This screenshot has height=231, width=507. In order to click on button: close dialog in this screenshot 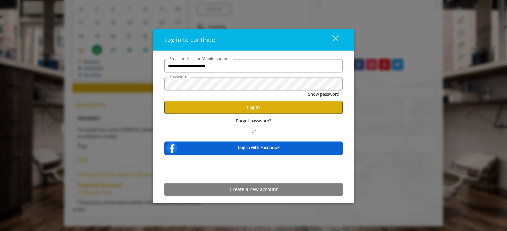, I will do `click(331, 39)`.